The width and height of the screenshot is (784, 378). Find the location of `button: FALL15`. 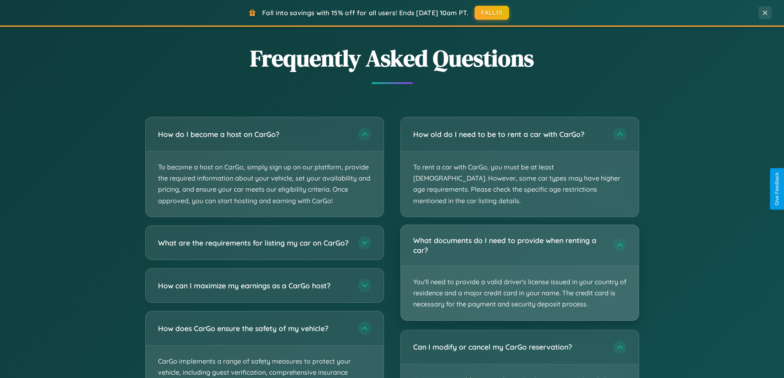

button: FALL15 is located at coordinates (492, 13).